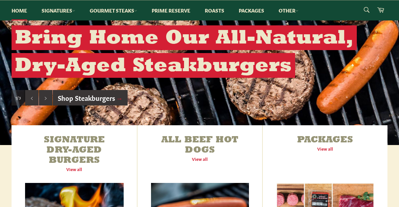  Describe the element at coordinates (19, 10) in the screenshot. I see `a: Home` at that location.